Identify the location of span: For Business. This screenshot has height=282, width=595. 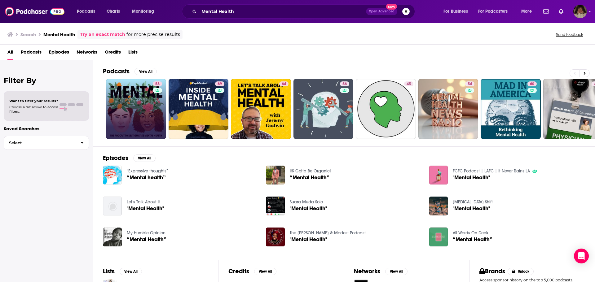
(455, 11).